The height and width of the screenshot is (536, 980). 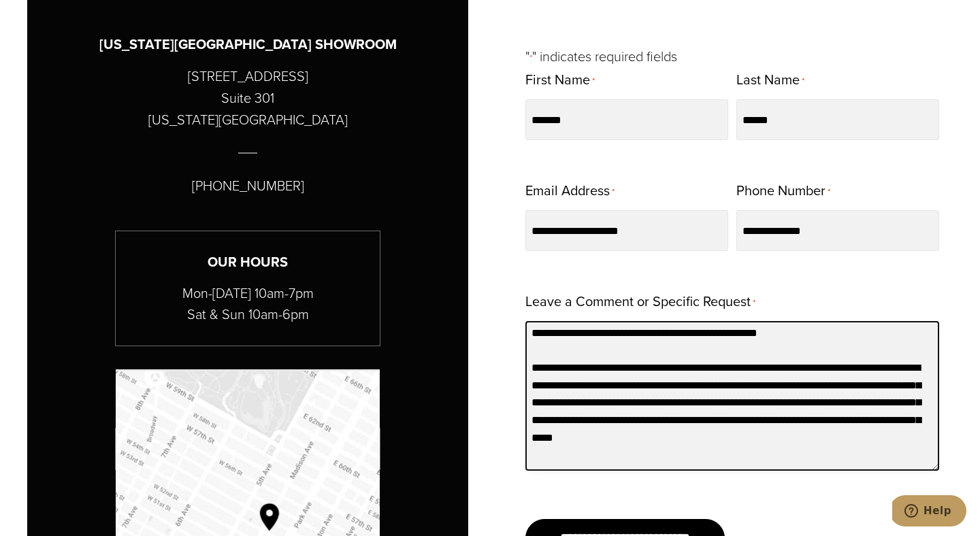 I want to click on label: Email Address, so click(x=570, y=192).